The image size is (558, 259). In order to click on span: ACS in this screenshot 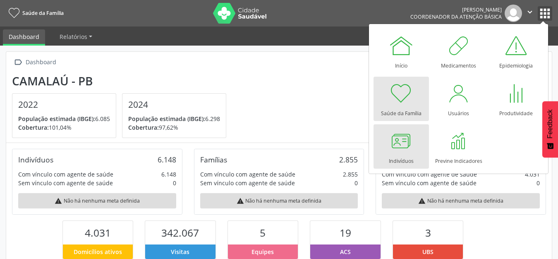, I will do `click(345, 251)`.